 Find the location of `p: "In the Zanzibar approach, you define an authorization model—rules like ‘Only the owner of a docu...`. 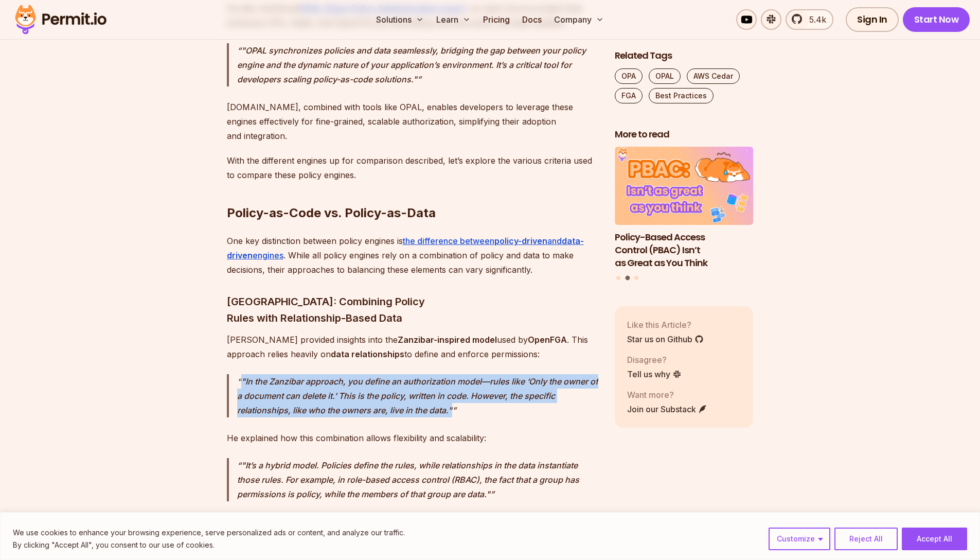

p: "In the Zanzibar approach, you define an authorization model—rules like ‘Only the owner of a docu... is located at coordinates (418, 395).